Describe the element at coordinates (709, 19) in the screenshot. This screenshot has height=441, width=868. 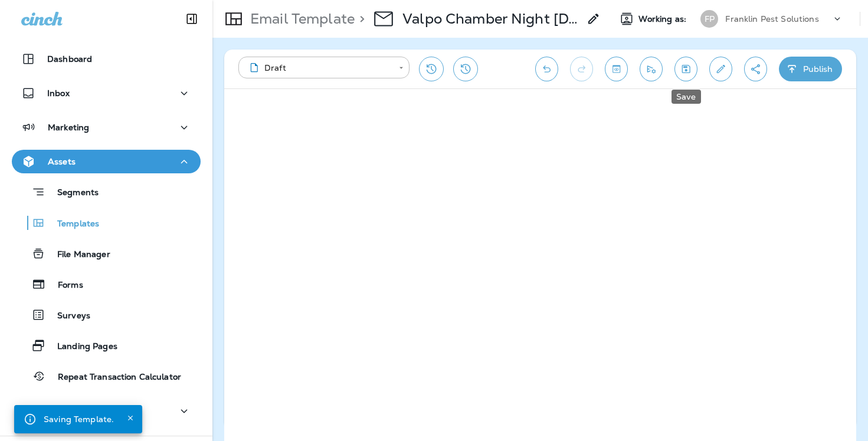
I see `div: FP` at that location.